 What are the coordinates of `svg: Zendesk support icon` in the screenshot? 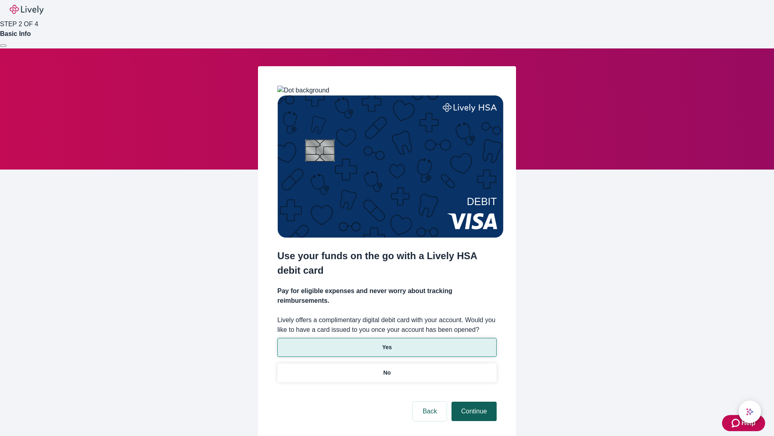 It's located at (737, 423).